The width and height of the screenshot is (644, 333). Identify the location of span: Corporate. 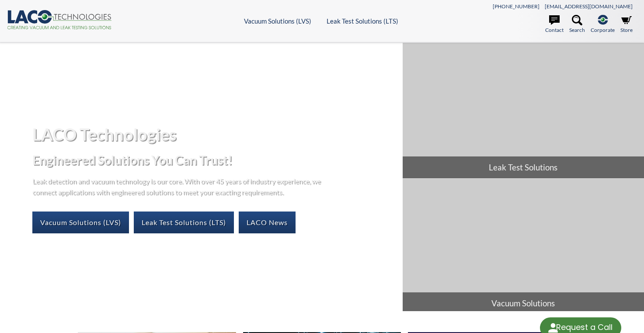
(602, 30).